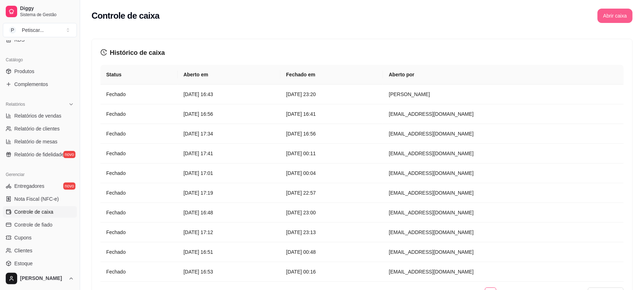 The image size is (644, 290). What do you see at coordinates (36, 199) in the screenshot?
I see `span: Nota Fiscal (NFC-e)` at bounding box center [36, 199].